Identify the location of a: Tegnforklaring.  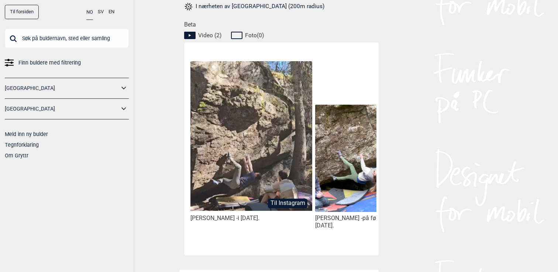
(22, 145).